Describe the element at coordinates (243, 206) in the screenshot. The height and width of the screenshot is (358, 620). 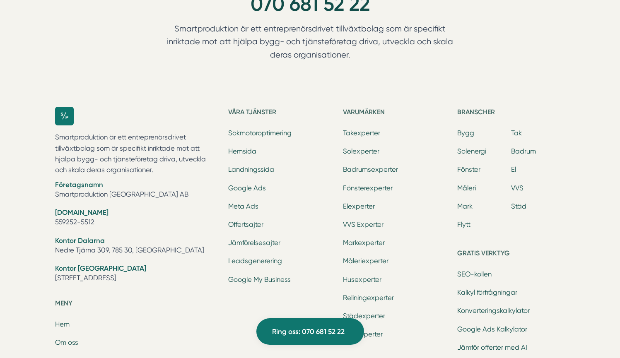
I see `a: Meta Ads` at that location.